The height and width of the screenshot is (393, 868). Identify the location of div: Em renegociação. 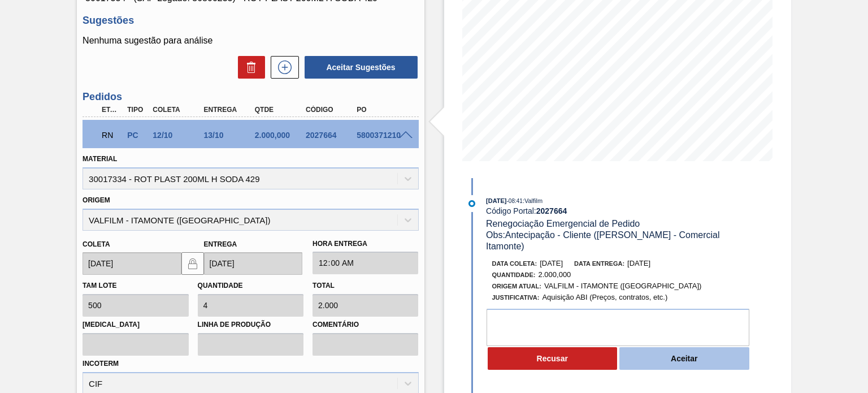
(111, 135).